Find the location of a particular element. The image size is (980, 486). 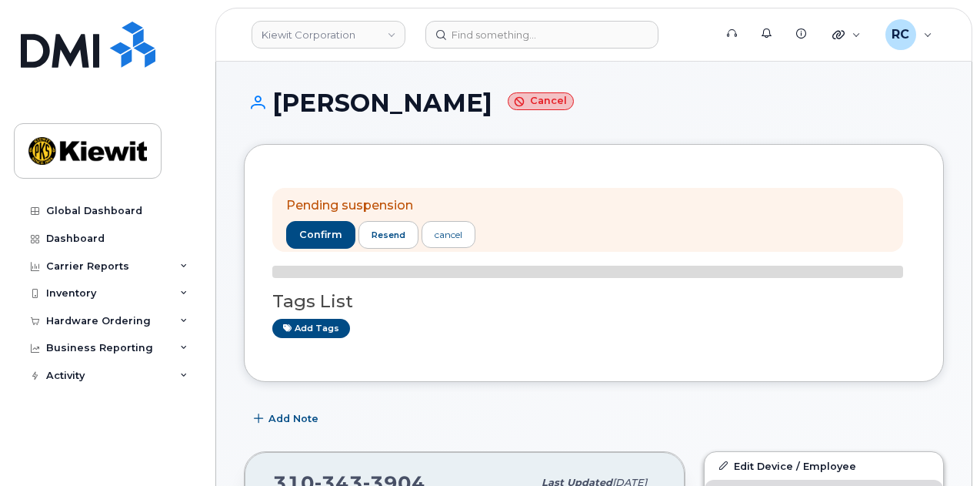

button: confirm is located at coordinates (321, 235).